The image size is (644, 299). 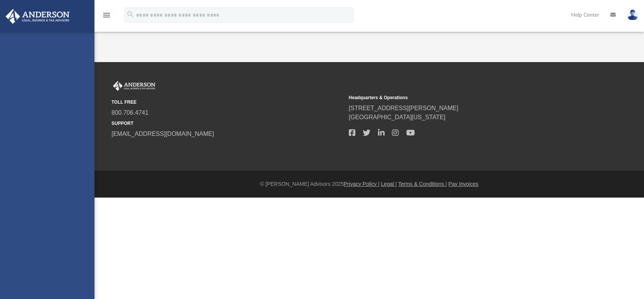 I want to click on a: 800.706.4741, so click(x=130, y=112).